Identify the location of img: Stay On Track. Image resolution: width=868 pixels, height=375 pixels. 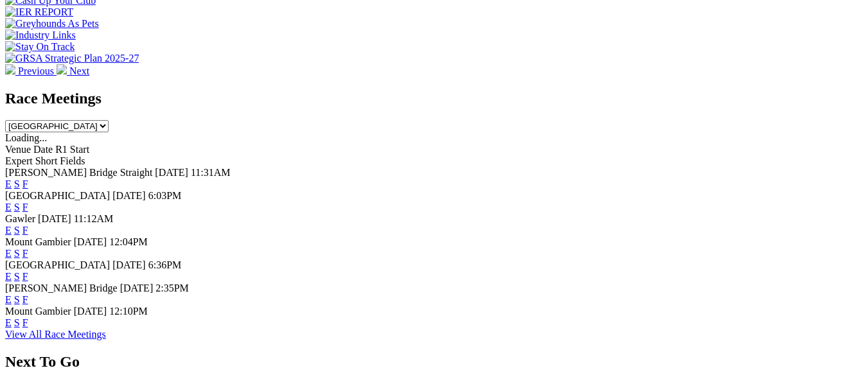
(40, 47).